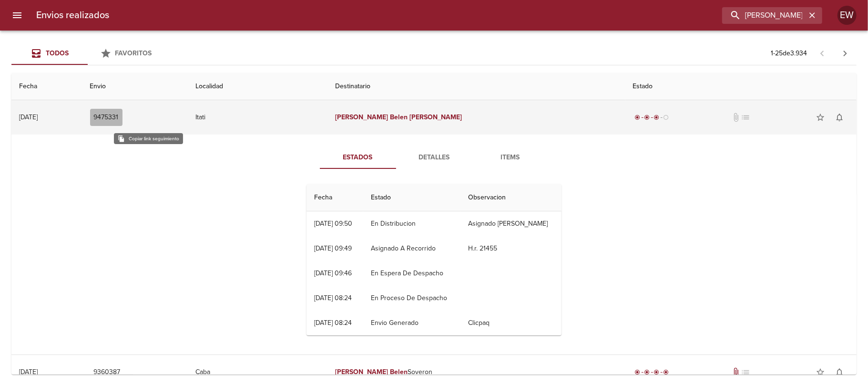  What do you see at coordinates (511, 198) in the screenshot?
I see `th: Observacion` at bounding box center [511, 198].